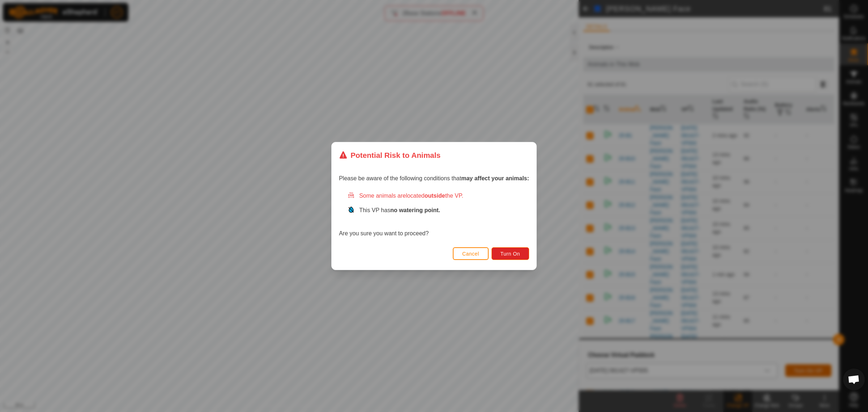 This screenshot has width=868, height=412. Describe the element at coordinates (510, 254) in the screenshot. I see `span: Turn On` at that location.